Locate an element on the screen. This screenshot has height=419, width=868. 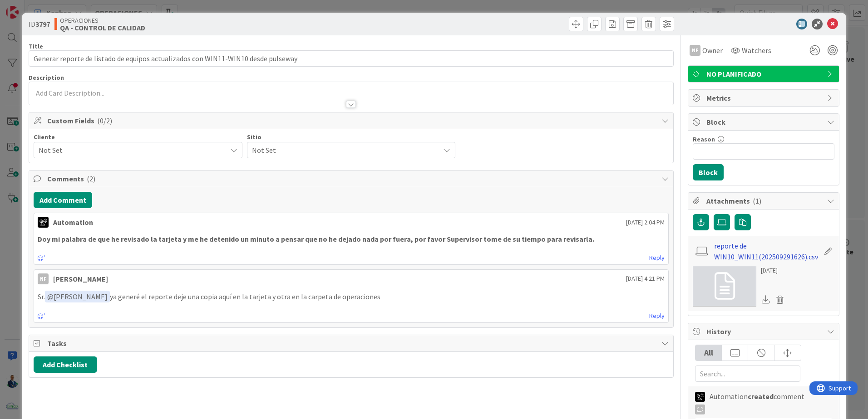
strong: tome de su tiempo para revisarla. is located at coordinates (539, 239).